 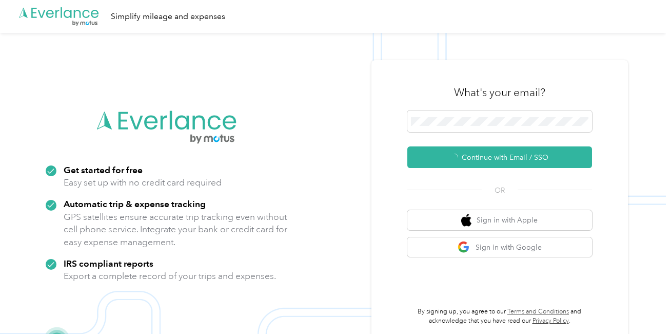 I want to click on h3: What's your email?, so click(x=500, y=92).